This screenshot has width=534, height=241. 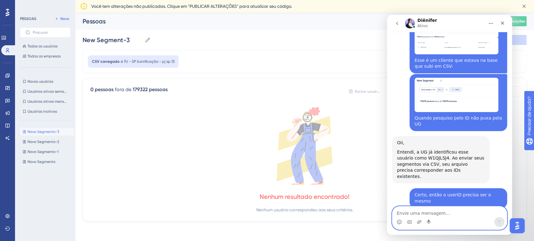 What do you see at coordinates (304, 210) in the screenshot?
I see `font: Nenhum usuário correspondeu aos seus critérios.` at bounding box center [304, 210].